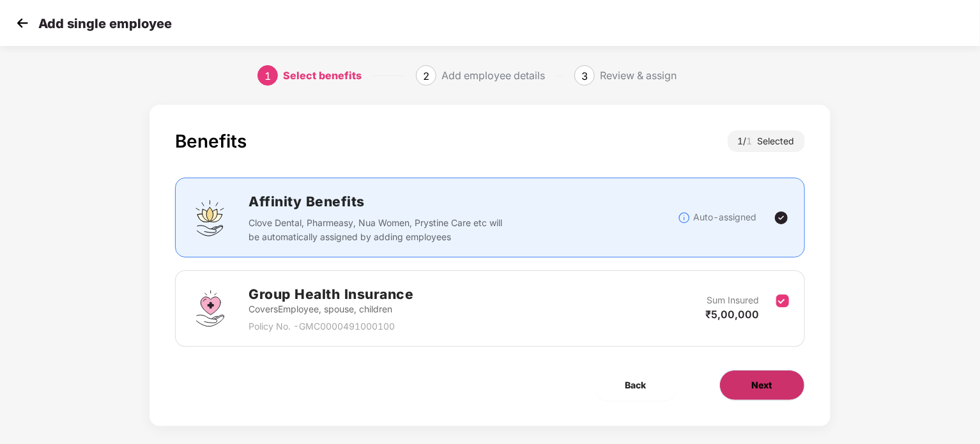  Describe the element at coordinates (684, 218) in the screenshot. I see `img: svg+xml;base64,PHN2ZyBpZD0iSW5mb18tXzMyeDMyIiBkYXRhLW5hbWU9IkluZm8gLSAzMngzMiIgeG1sbnM9Imh0dHA6Ly...` at that location.